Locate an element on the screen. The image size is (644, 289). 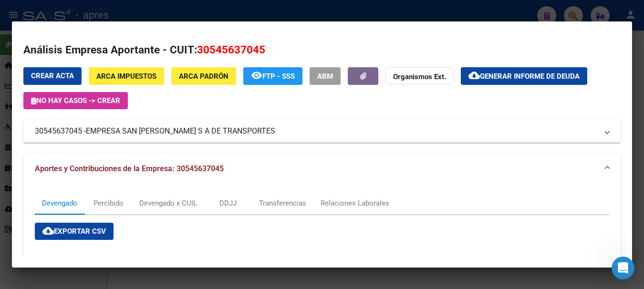
span: Crear Acta is located at coordinates (53, 75).